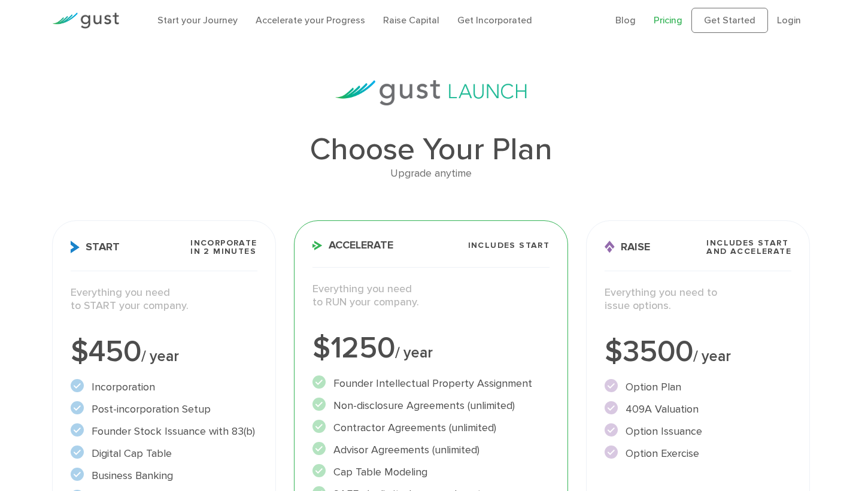  What do you see at coordinates (698, 409) in the screenshot?
I see `li: 409A Valuation` at bounding box center [698, 409].